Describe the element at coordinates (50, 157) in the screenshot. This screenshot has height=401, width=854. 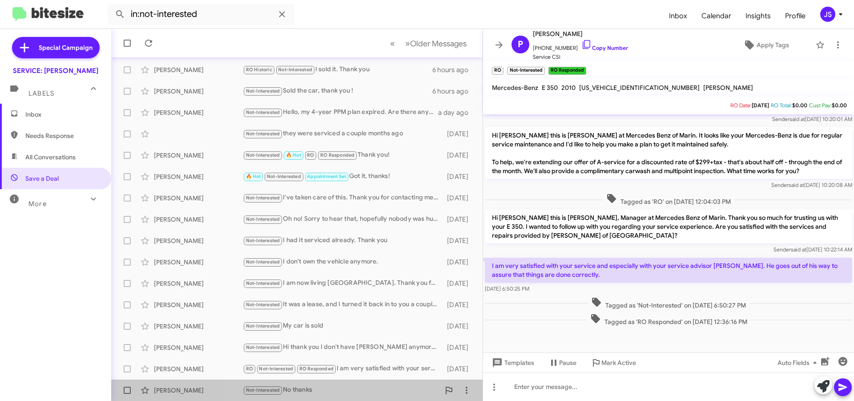
I see `span: All Conversations` at that location.